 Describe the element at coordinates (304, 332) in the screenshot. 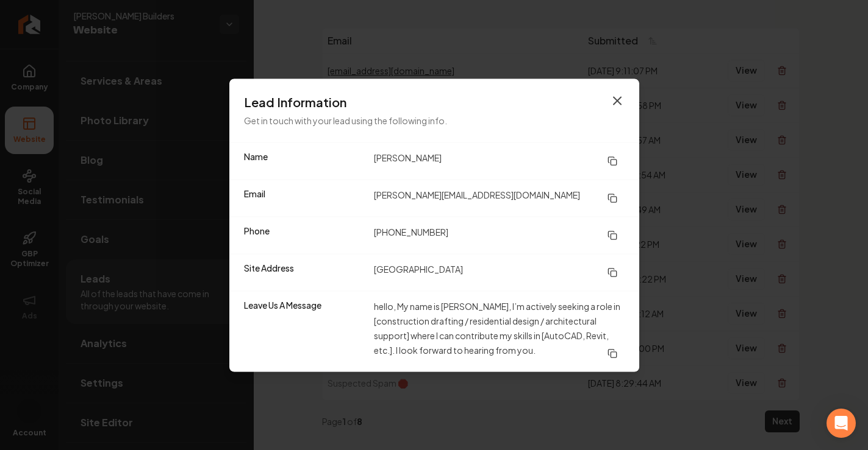

I see `dt: Leave Us A Message` at that location.